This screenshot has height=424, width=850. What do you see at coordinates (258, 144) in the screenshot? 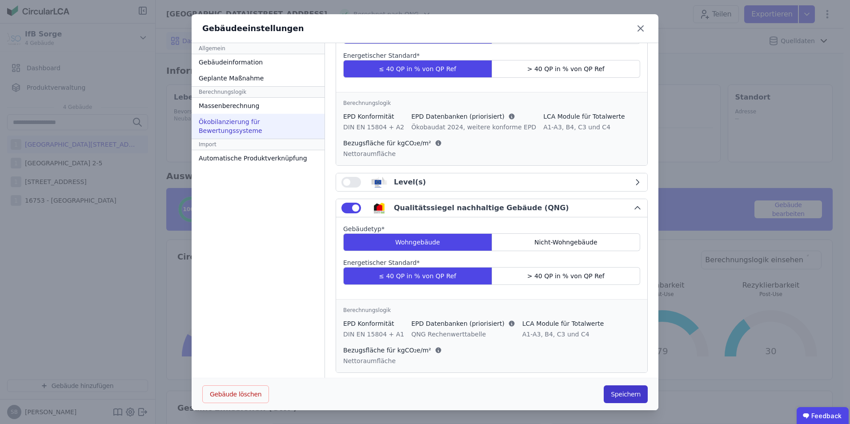
I see `div: Import` at bounding box center [258, 144].